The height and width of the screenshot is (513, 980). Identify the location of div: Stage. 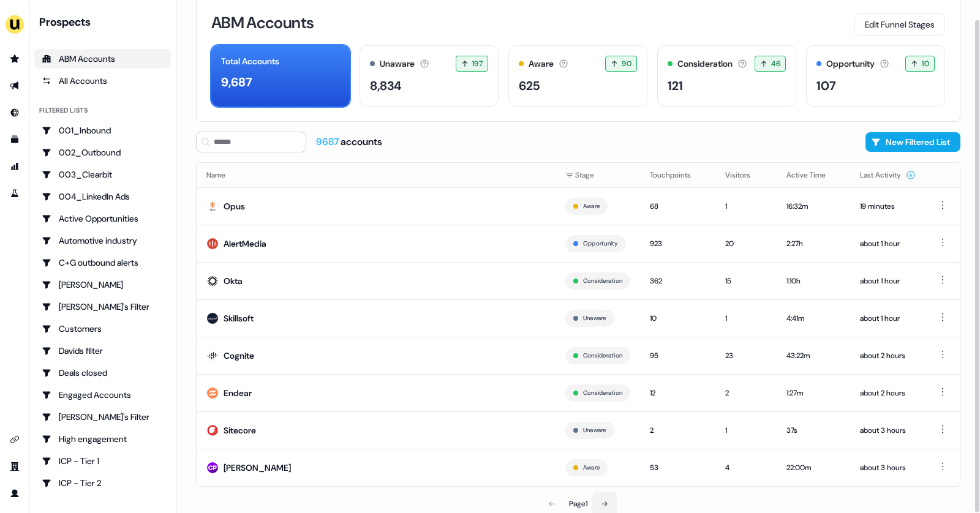
(598, 175).